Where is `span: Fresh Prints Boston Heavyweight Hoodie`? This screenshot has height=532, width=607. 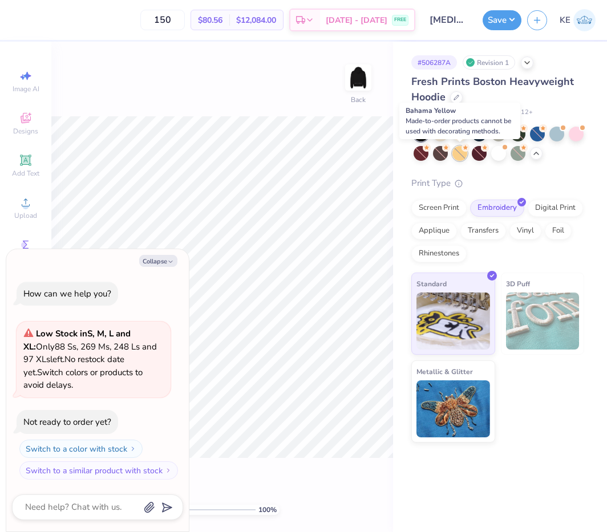 span: Fresh Prints Boston Heavyweight Hoodie is located at coordinates (492, 89).